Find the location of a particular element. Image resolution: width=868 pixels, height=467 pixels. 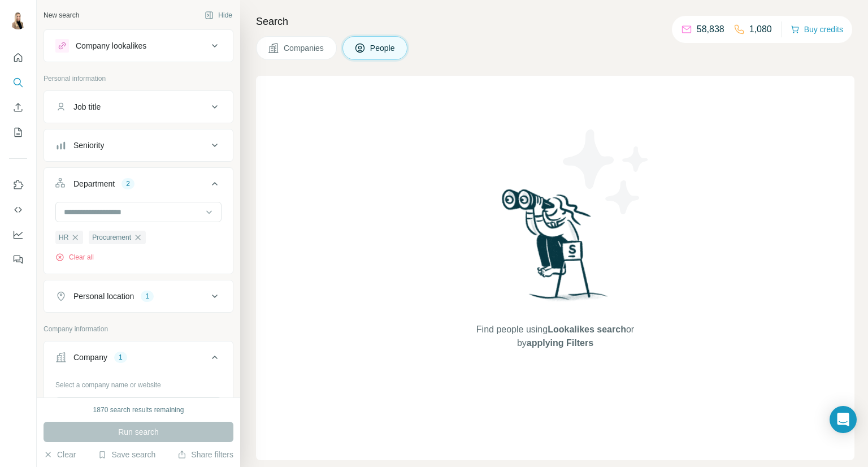

div: 1870 search results remaining is located at coordinates (138, 410).